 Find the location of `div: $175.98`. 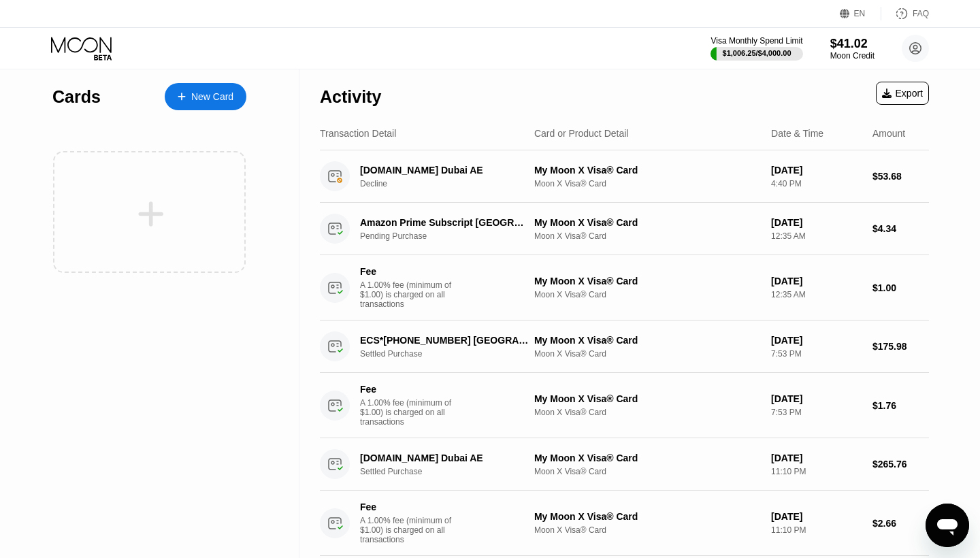

div: $175.98 is located at coordinates (900, 347).